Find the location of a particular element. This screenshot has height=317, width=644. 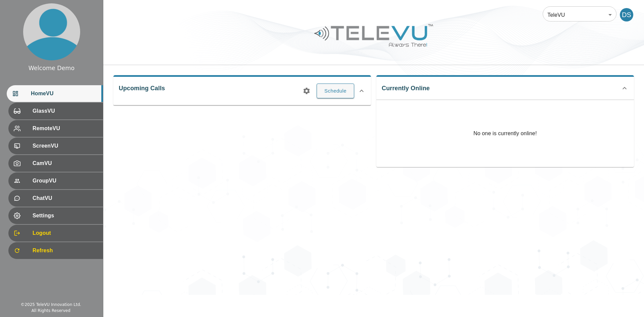

span: RemoteVU is located at coordinates (65, 129).